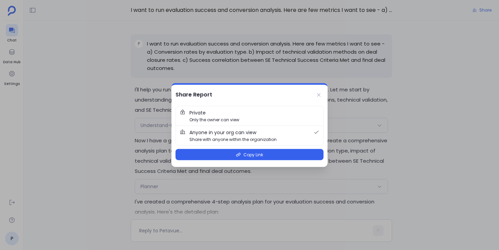 The image size is (499, 250). I want to click on span: Copy Link, so click(253, 154).